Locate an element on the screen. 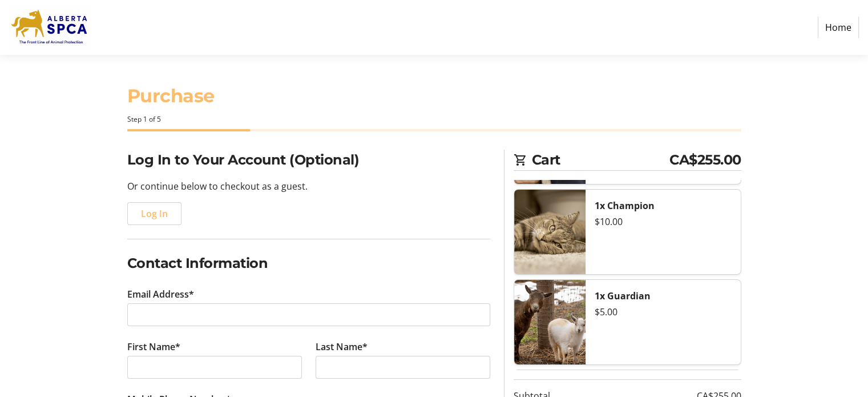 The image size is (868, 397). span: CA$255.00 is located at coordinates (705, 160).